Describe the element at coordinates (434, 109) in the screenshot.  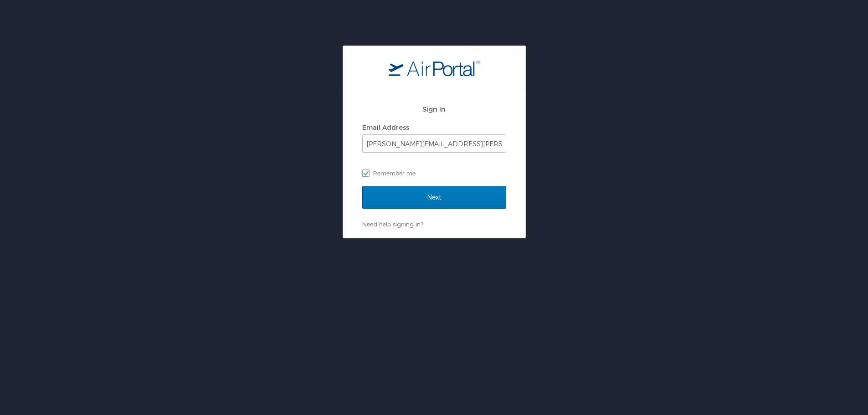
I see `h2: Sign In` at that location.